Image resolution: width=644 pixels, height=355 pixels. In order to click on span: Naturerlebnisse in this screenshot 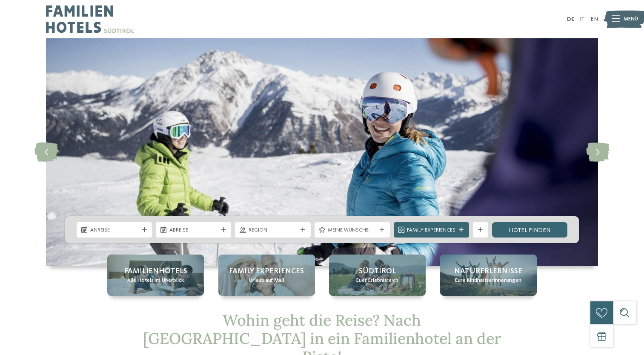, I will do `click(488, 271)`.